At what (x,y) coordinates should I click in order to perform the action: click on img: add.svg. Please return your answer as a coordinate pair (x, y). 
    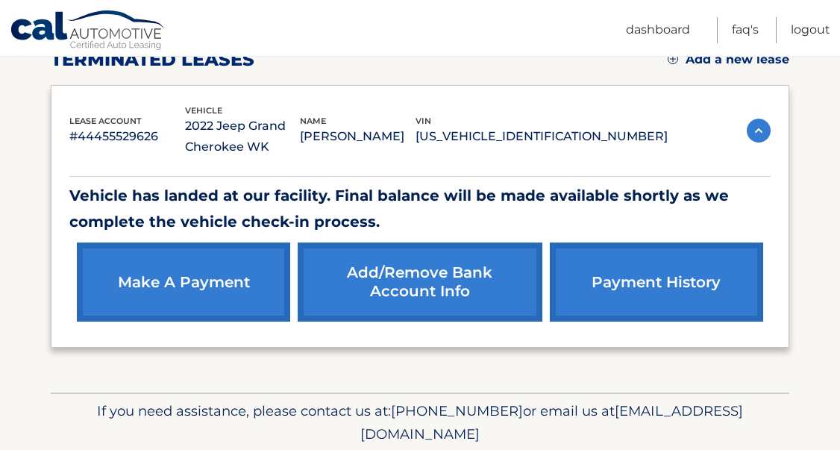
    Looking at the image, I should click on (673, 59).